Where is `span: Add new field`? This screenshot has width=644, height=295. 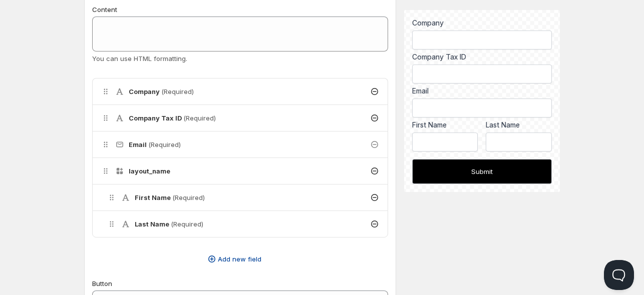 span: Add new field is located at coordinates (240, 259).